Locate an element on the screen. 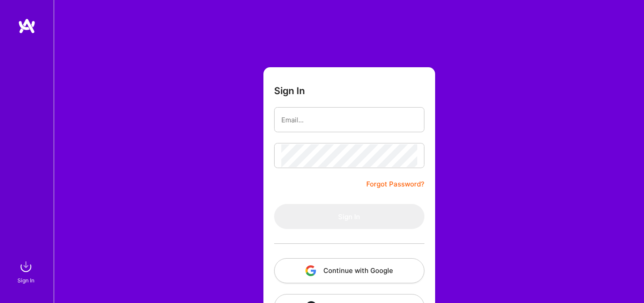 The image size is (644, 303). h3: Sign In is located at coordinates (290, 90).